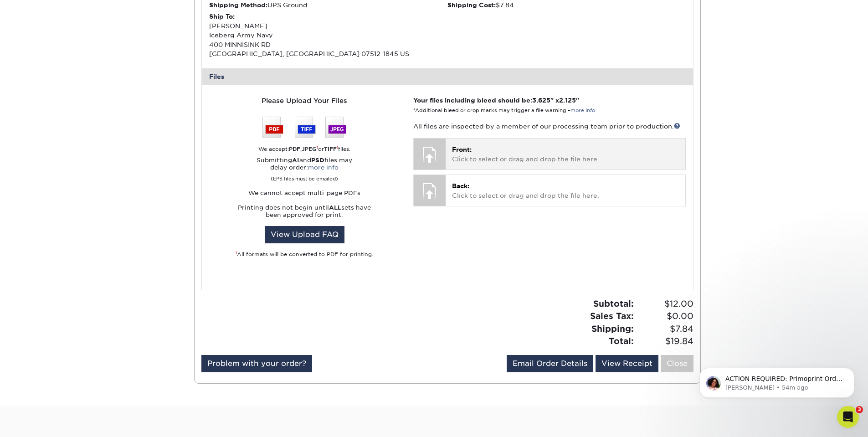 Image resolution: width=868 pixels, height=437 pixels. Describe the element at coordinates (665, 328) in the screenshot. I see `span: $7.84` at that location.